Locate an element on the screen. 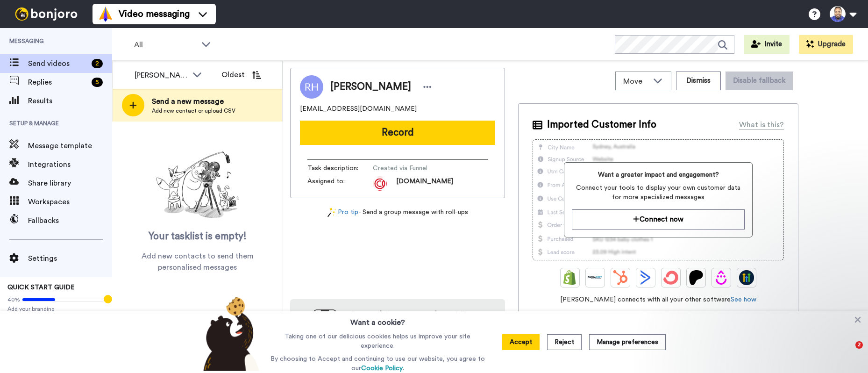  span: 2 is located at coordinates (859, 345).